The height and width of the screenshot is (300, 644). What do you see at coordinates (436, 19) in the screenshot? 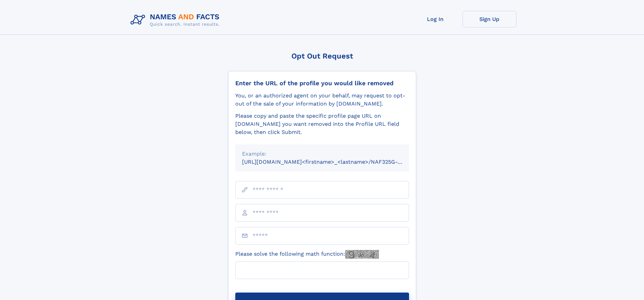
I see `a: Log In` at bounding box center [436, 19].